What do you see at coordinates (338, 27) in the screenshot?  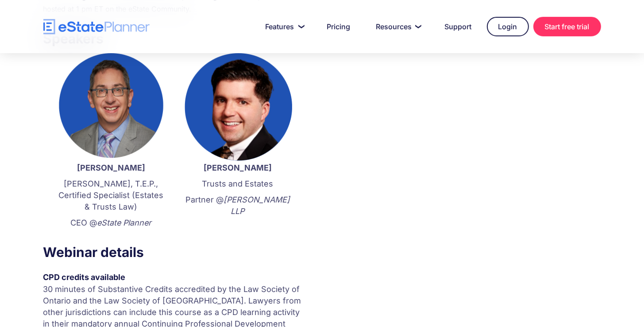 I see `a: Pricing` at bounding box center [338, 27].